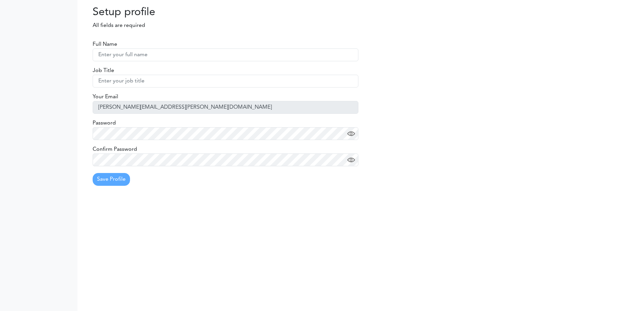  I want to click on input: Enter your full name, so click(225, 55).